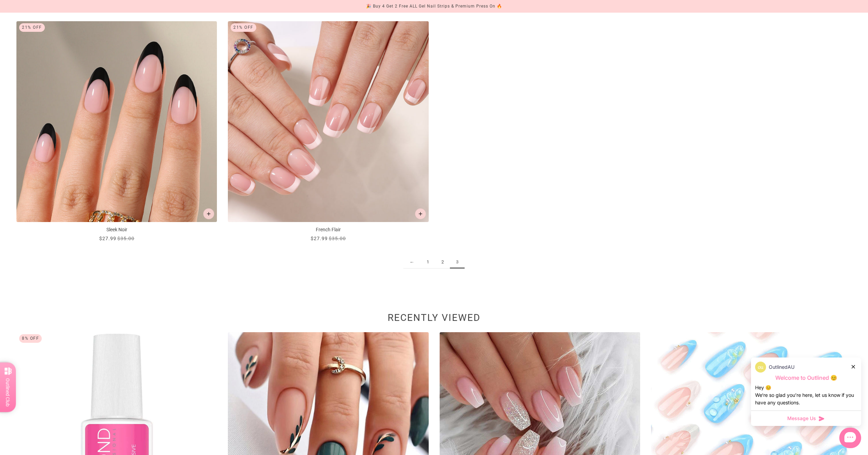  What do you see at coordinates (328, 131) in the screenshot?
I see `a: French Flair` at bounding box center [328, 131].